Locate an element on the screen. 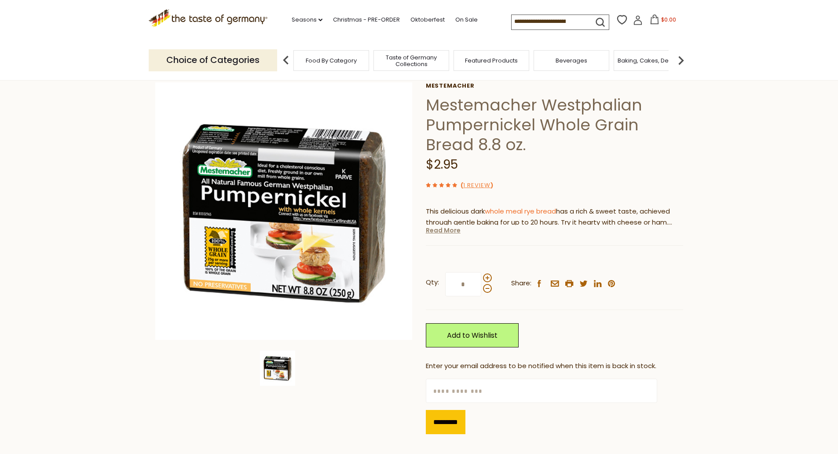  span: Food By Category is located at coordinates (331, 60).